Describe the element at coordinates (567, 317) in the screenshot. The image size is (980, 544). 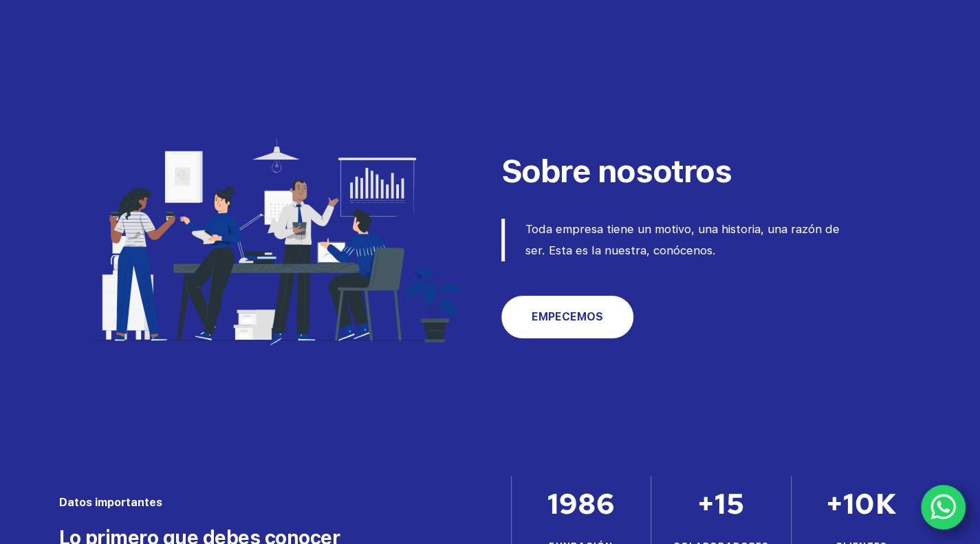
I see `span: EMPECEMOS` at that location.